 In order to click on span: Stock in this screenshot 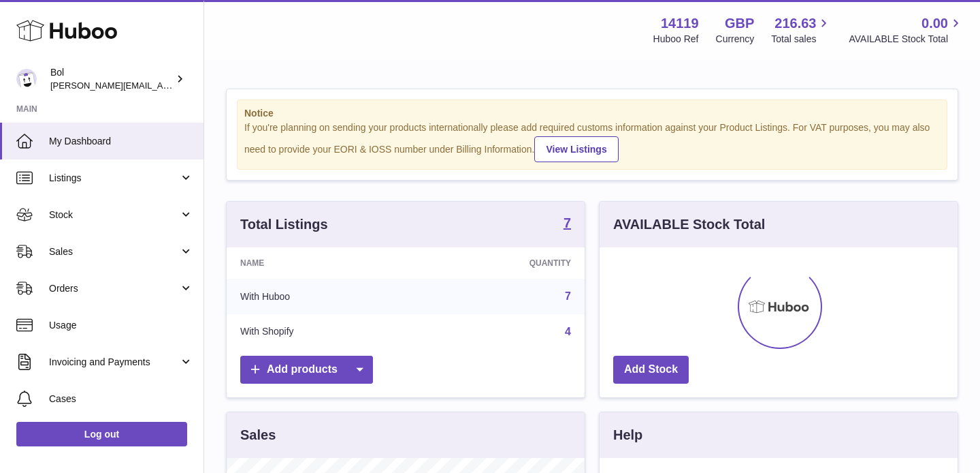, I will do `click(114, 214)`.